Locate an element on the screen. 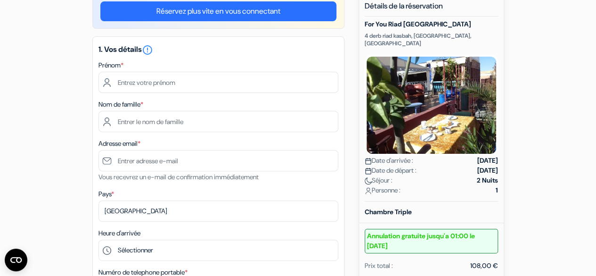 Image resolution: width=596 pixels, height=276 pixels. small: Vous recevrez un e-mail de confirmation immédiatement is located at coordinates (179, 177).